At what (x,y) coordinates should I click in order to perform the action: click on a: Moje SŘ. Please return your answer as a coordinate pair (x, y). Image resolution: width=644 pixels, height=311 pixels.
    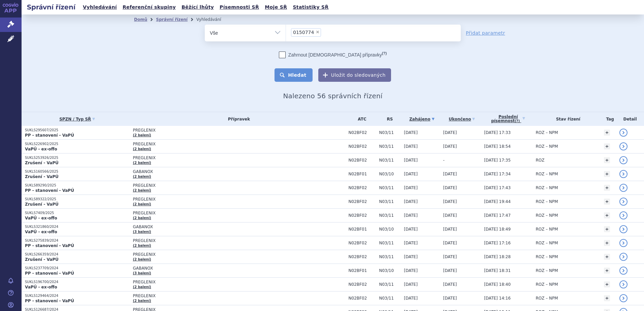
    Looking at the image, I should click on (276, 7).